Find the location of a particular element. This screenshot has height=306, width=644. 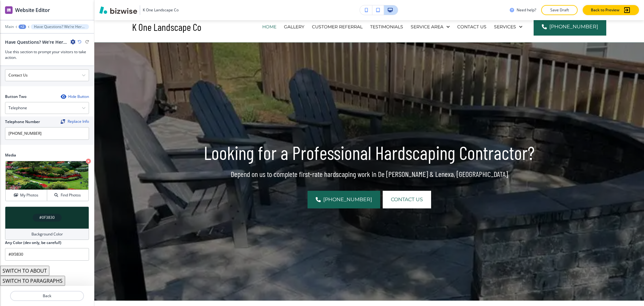

button: ReplaceReplace Info is located at coordinates (75, 122).